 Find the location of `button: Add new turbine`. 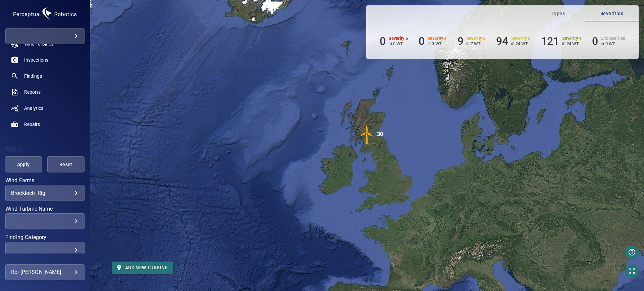

button: Add new turbine is located at coordinates (142, 268).